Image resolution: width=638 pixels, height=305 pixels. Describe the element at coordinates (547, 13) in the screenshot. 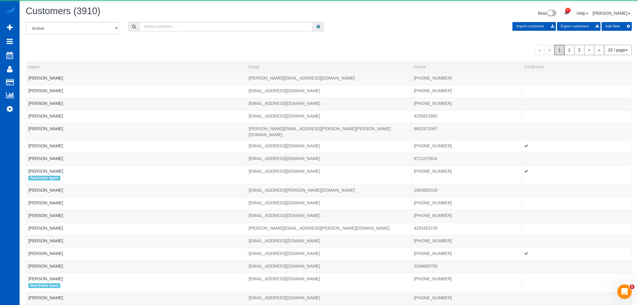

I see `a: Beta` at that location.